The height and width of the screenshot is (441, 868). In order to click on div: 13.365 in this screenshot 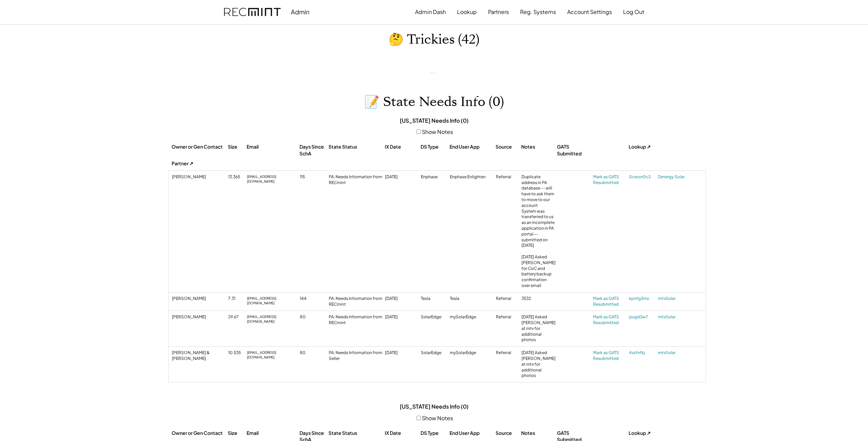, I will do `click(236, 177)`.